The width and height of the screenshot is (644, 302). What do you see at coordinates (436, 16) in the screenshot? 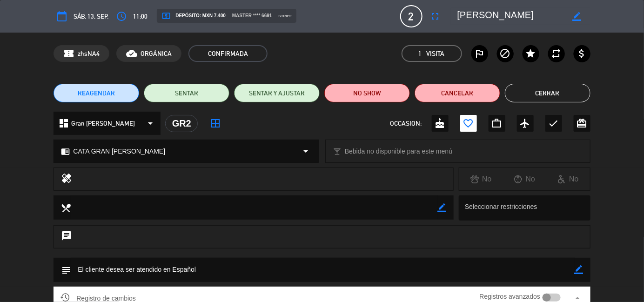
I see `i: fullscreen` at bounding box center [436, 16].